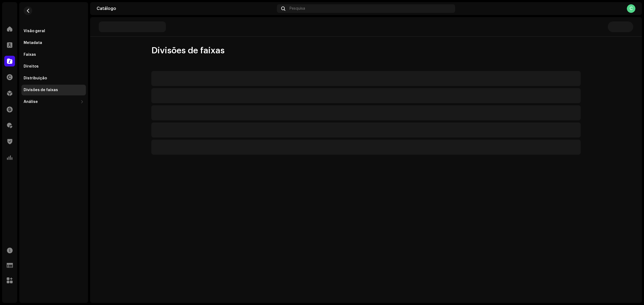  Describe the element at coordinates (54, 102) in the screenshot. I see `re-m-nav-dropdown: Análise` at that location.